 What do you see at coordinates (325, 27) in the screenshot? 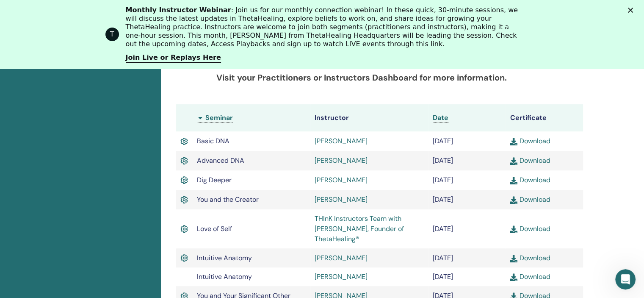
I see `div: : Join us for our monthly connection webinar! In these quick, 30-minute sessions, we will discuss...` at bounding box center [325, 27].